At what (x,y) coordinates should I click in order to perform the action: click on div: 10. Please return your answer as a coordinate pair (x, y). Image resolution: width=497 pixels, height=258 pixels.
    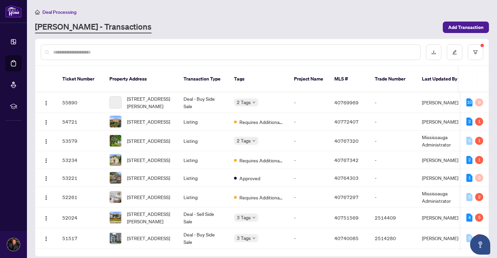
    Looking at the image, I should click on (469, 102).